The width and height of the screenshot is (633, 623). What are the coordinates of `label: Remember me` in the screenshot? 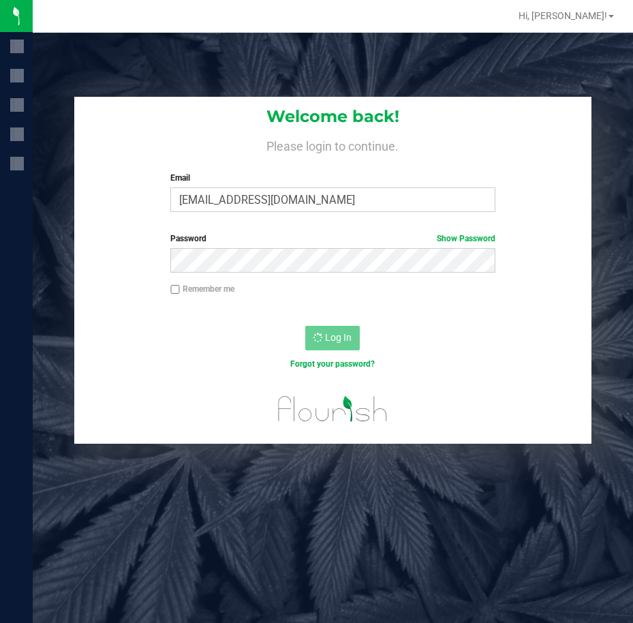 It's located at (202, 289).